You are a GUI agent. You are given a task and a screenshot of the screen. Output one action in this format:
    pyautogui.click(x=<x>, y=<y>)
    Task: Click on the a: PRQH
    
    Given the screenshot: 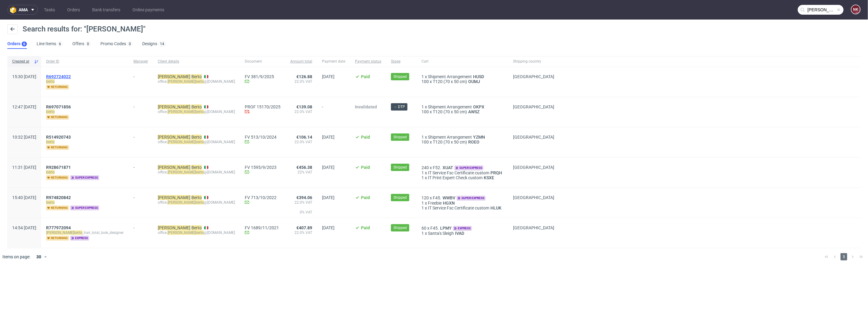 What is the action you would take?
    pyautogui.click(x=496, y=172)
    